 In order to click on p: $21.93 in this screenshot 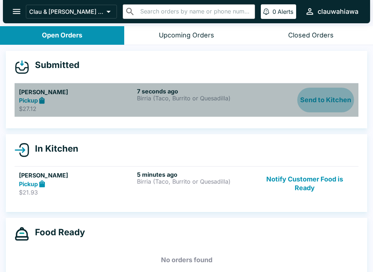, I will do `click(76, 193)`.